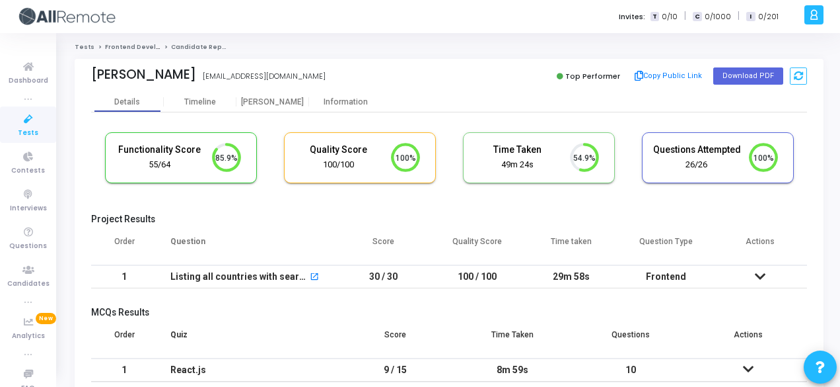 The image size is (840, 387). What do you see at coordinates (28, 208) in the screenshot?
I see `span: Interviews` at bounding box center [28, 208].